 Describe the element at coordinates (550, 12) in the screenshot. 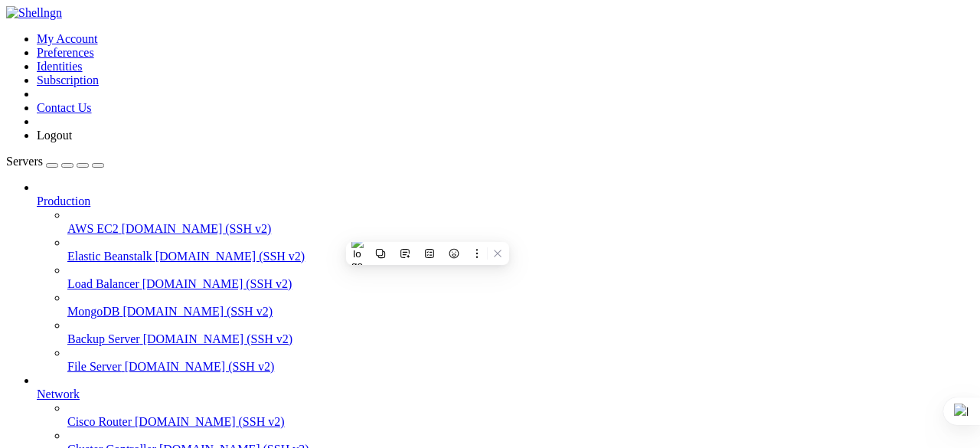

I see `span: r` at that location.